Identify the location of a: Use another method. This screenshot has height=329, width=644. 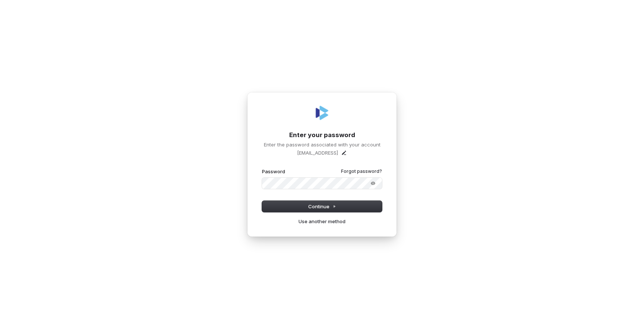
(322, 221).